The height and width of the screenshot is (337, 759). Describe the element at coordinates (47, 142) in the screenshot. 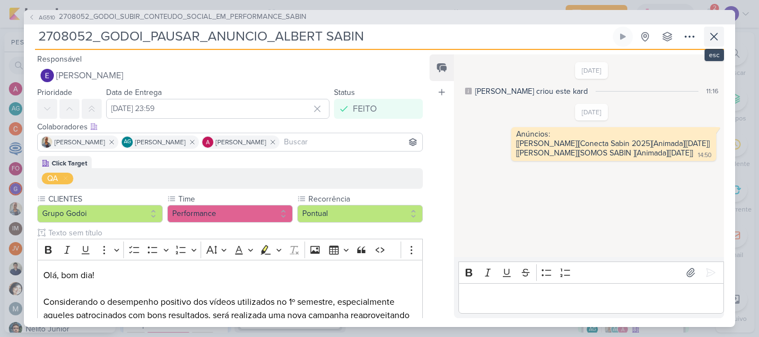

I see `img: Iara Santos` at that location.